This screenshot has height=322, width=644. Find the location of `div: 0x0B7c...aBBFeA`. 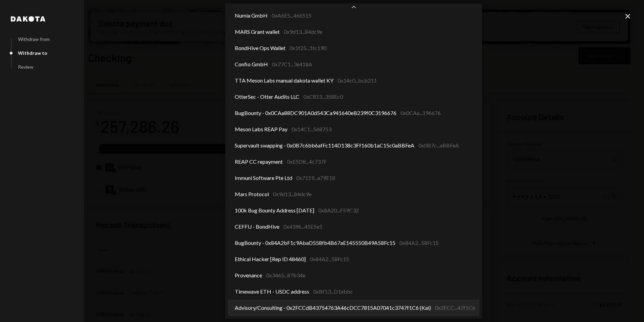

div: 0x0B7c...aBBFeA is located at coordinates (438, 145).